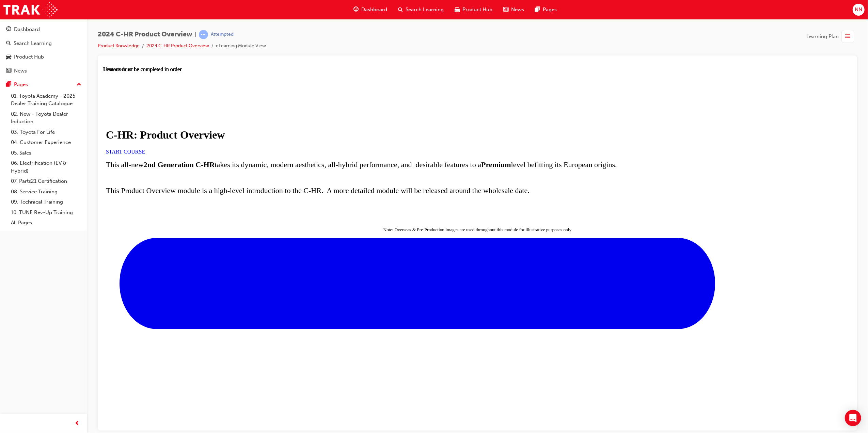 This screenshot has height=433, width=868. Describe the element at coordinates (43, 57) in the screenshot. I see `a: Product Hub` at that location.